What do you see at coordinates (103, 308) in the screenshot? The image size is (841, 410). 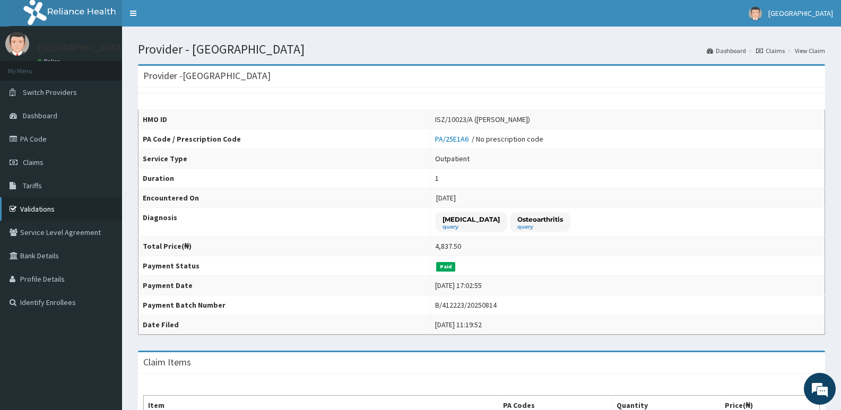 I see `textarea: Type your message and hit 'Enter'` at bounding box center [103, 308].